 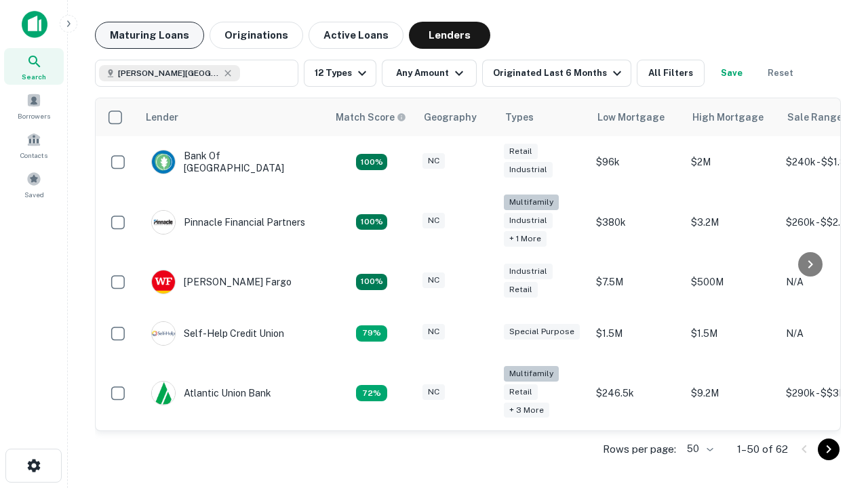 I want to click on div: Self-help Credit Union, so click(x=218, y=333).